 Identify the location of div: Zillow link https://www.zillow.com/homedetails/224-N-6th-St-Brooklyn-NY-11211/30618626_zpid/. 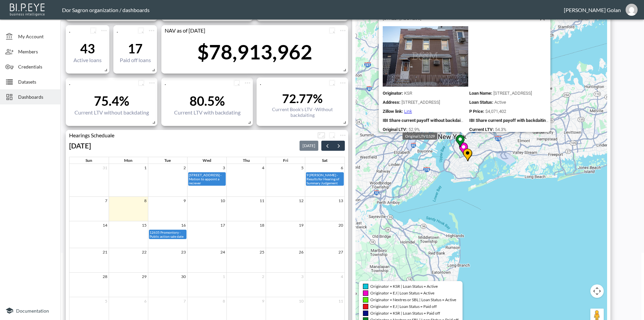
(423, 111).